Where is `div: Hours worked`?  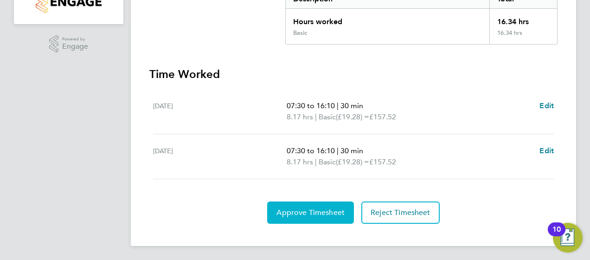
div: Hours worked is located at coordinates (387, 19).